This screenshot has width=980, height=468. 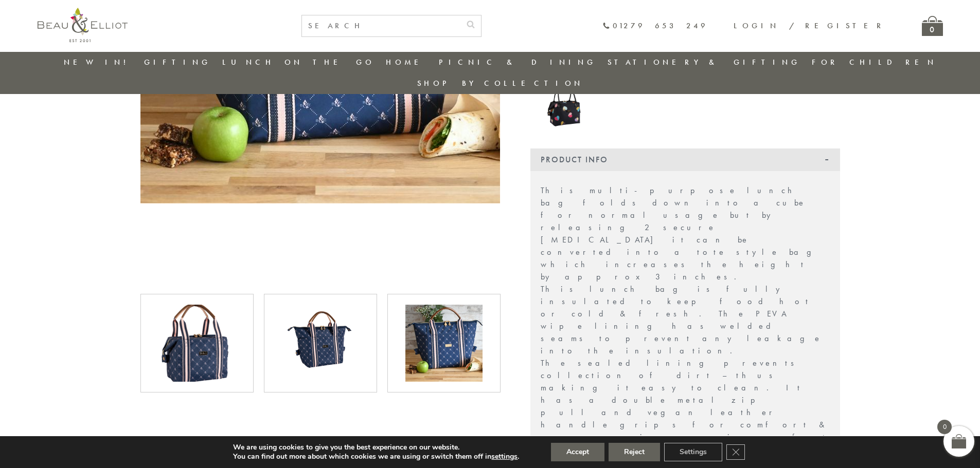 What do you see at coordinates (407, 62) in the screenshot?
I see `a: Home` at bounding box center [407, 62].